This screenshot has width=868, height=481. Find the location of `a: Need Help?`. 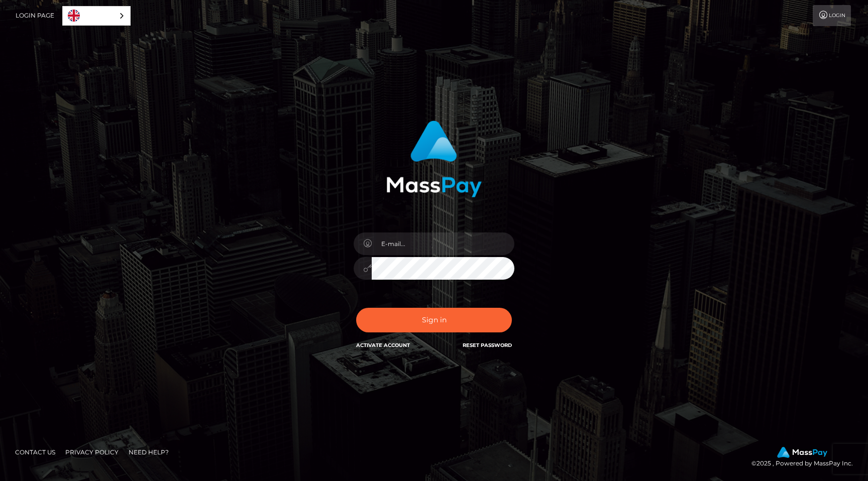

a: Need Help? is located at coordinates (149, 452).